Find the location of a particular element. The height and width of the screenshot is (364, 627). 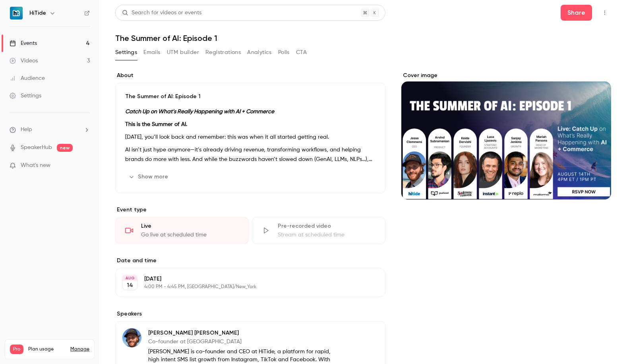

div: Stream at scheduled time is located at coordinates (327, 235).